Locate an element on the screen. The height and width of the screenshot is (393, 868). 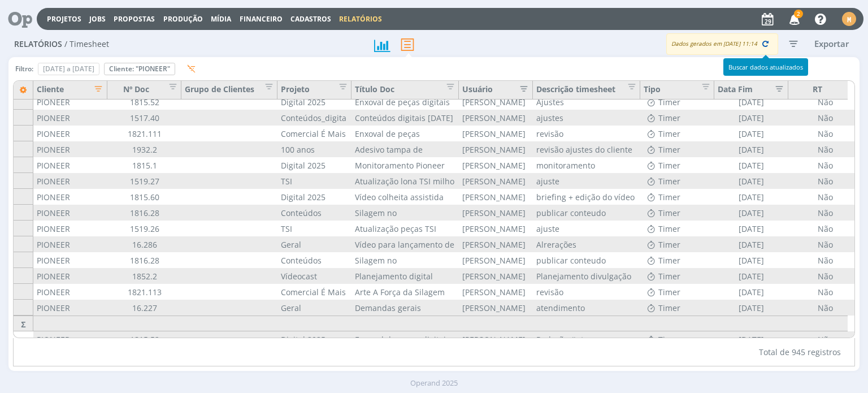
button: M is located at coordinates (849, 18).